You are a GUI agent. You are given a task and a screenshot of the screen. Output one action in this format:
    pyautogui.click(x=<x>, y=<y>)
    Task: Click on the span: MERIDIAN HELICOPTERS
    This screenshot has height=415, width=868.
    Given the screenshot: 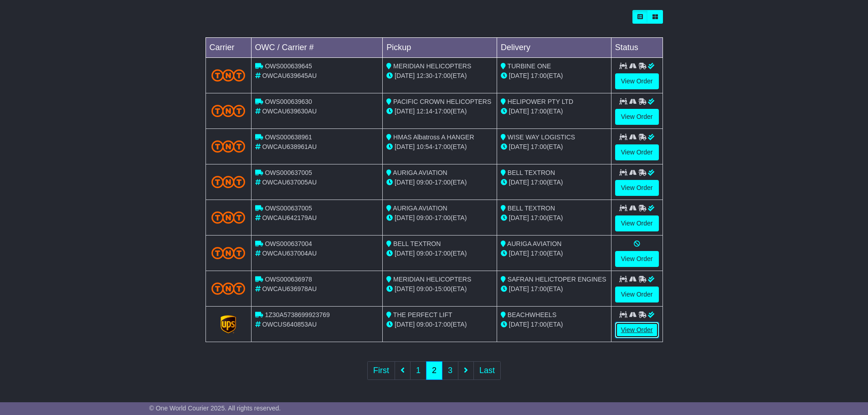 What is the action you would take?
    pyautogui.click(x=431, y=279)
    